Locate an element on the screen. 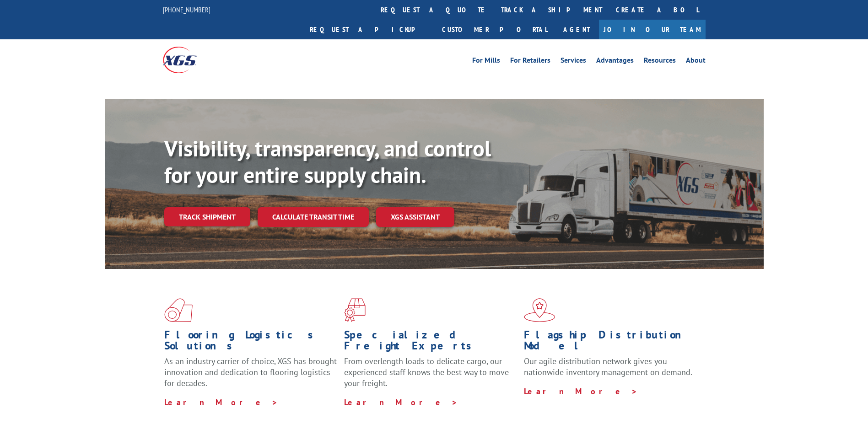 This screenshot has height=440, width=868. span: Our agile distribution network gives you nationwide inventory management on demand. is located at coordinates (608, 367).